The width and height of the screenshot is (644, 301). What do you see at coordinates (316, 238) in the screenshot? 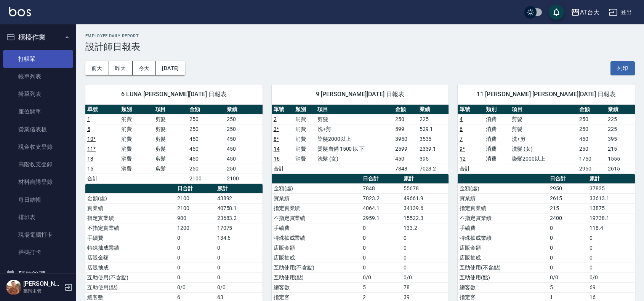
I see `td: 特殊抽成業績` at bounding box center [316, 238].